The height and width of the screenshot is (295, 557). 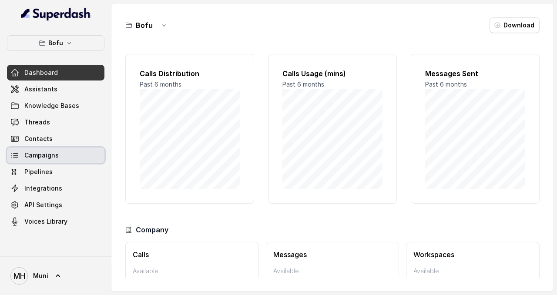 I want to click on span: Knowledge Bases, so click(x=52, y=106).